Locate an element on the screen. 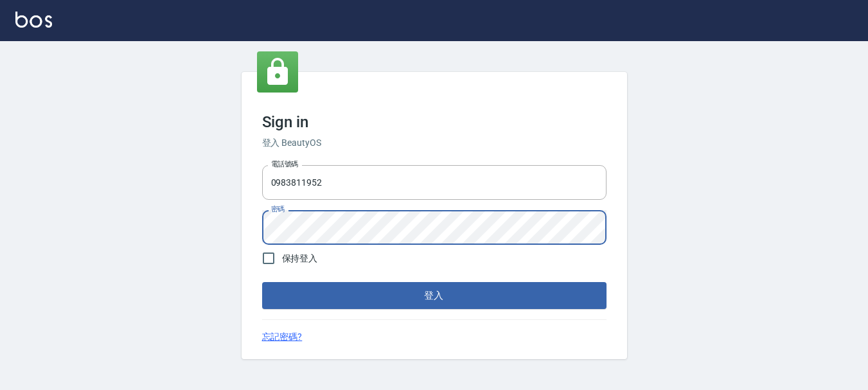 The width and height of the screenshot is (868, 390). button: 登入 is located at coordinates (434, 295).